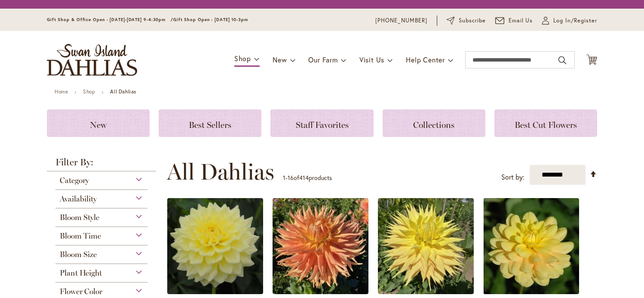  Describe the element at coordinates (546, 123) in the screenshot. I see `a: Best Cut Flowers` at that location.